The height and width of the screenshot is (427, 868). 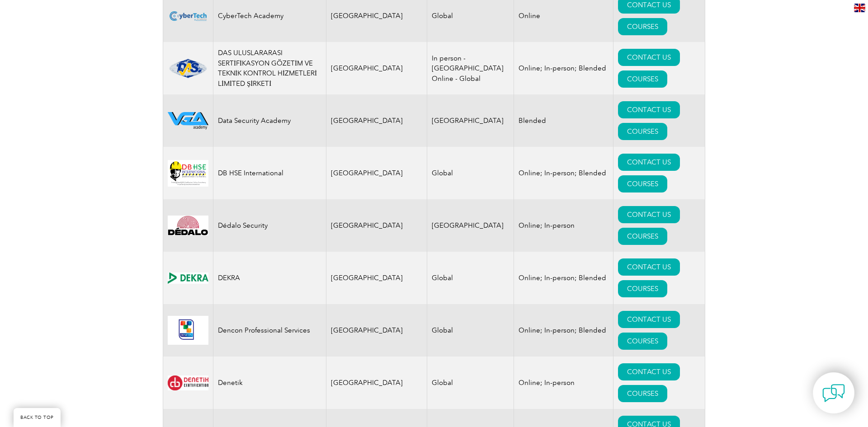 What do you see at coordinates (188, 16) in the screenshot?
I see `img: fbf62885-d94e-ef11-a316-000d3ad139cf-logo.png` at bounding box center [188, 16].